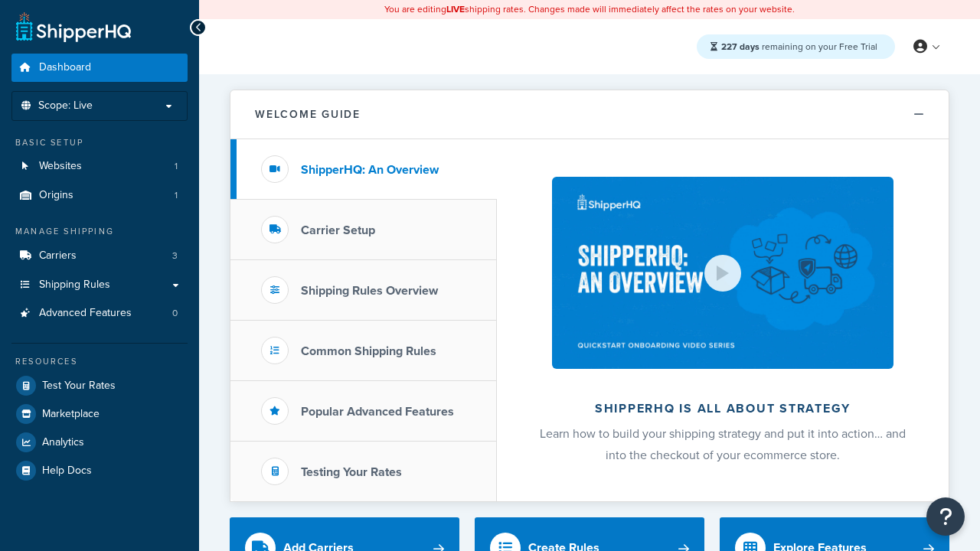 This screenshot has width=980, height=551. What do you see at coordinates (368, 351) in the screenshot?
I see `h3: Common Shipping Rules` at bounding box center [368, 351].